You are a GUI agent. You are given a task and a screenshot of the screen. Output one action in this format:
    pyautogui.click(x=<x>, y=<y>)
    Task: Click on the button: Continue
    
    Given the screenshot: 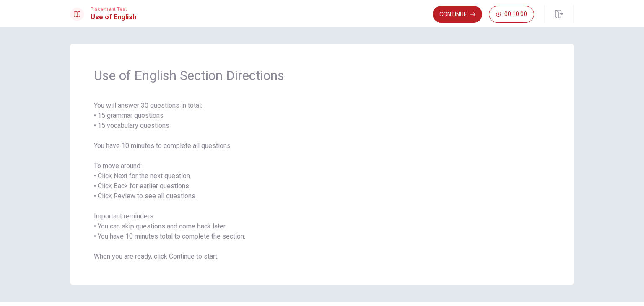 What is the action you would take?
    pyautogui.click(x=458, y=14)
    